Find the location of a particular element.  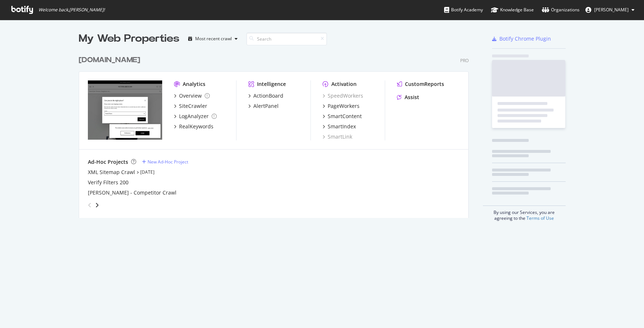

a: RealKeywords is located at coordinates (194, 126).